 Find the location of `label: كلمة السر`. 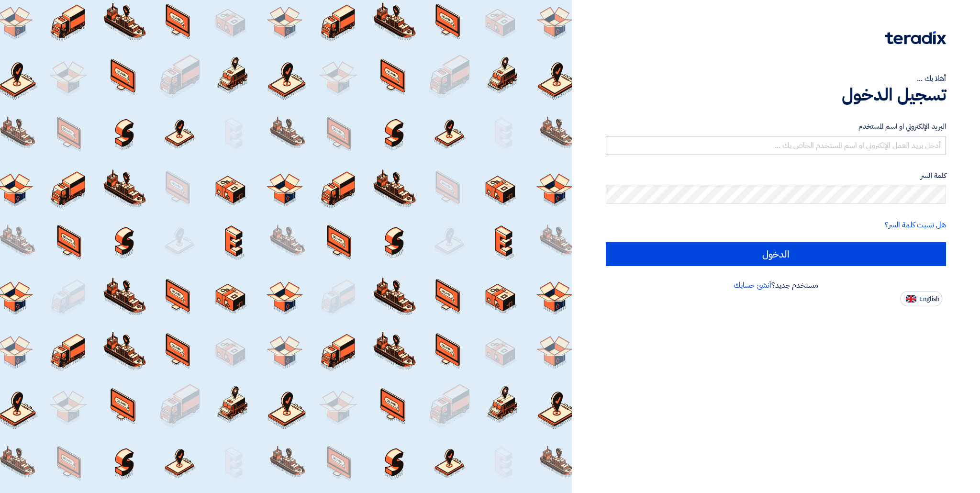

label: كلمة السر is located at coordinates (775, 176).